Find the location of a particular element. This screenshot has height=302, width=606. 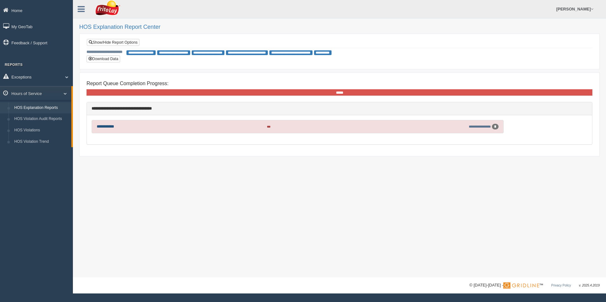

h2: HOS Explanation Report Center is located at coordinates (339, 27).